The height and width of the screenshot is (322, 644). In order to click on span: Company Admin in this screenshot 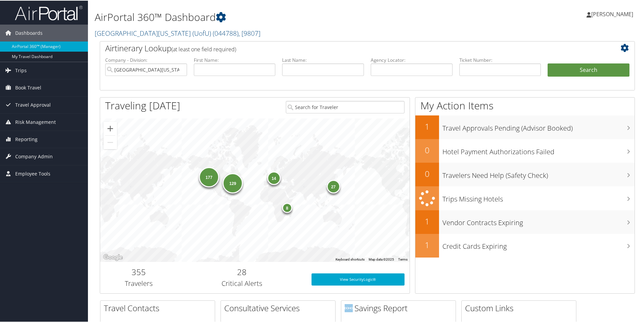, I will do `click(34, 156)`.